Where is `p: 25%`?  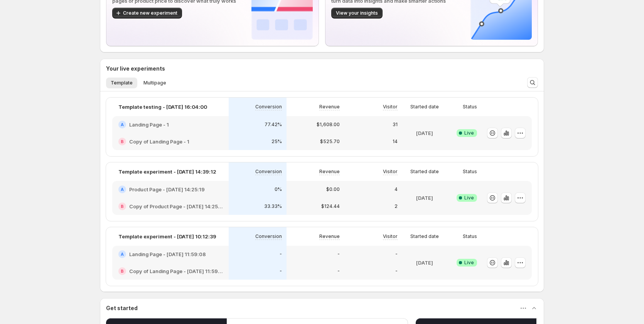
p: 25% is located at coordinates (277, 141).